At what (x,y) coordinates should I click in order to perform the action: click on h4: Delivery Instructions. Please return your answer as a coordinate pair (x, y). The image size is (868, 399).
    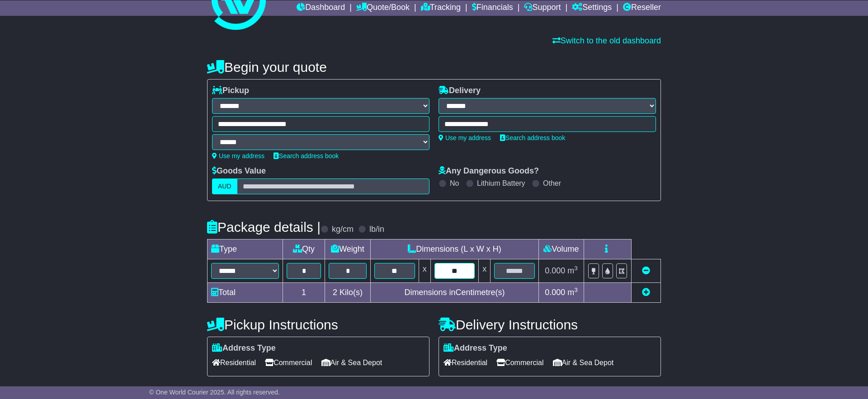
    Looking at the image, I should click on (550, 325).